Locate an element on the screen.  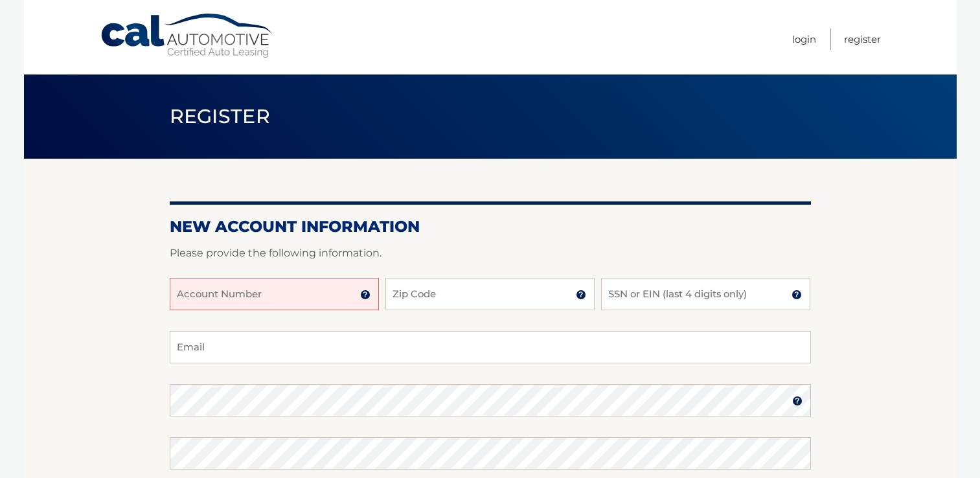
input: SSN or EIN (last 4 digits only) is located at coordinates (705, 294).